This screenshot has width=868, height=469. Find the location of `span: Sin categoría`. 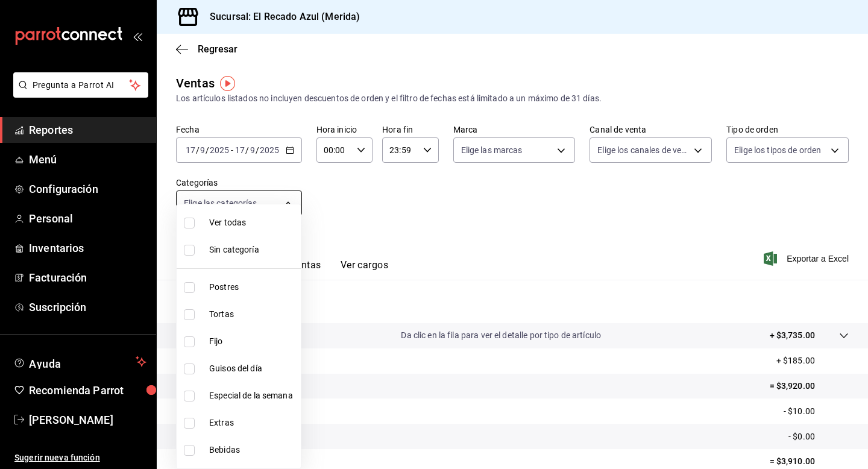

span: Sin categoría is located at coordinates (252, 249).